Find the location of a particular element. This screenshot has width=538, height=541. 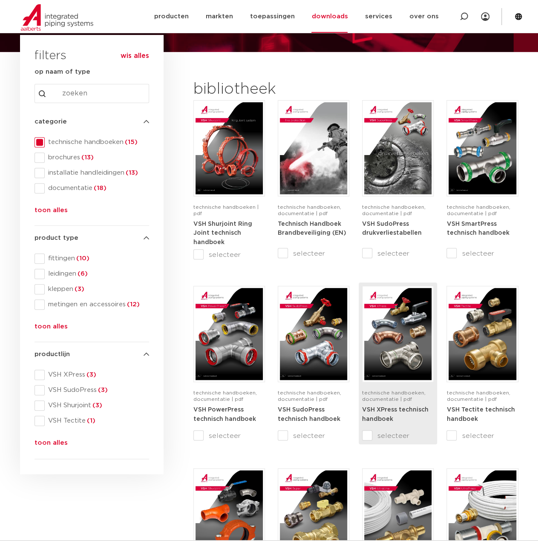

h4: categorie is located at coordinates (92, 122).